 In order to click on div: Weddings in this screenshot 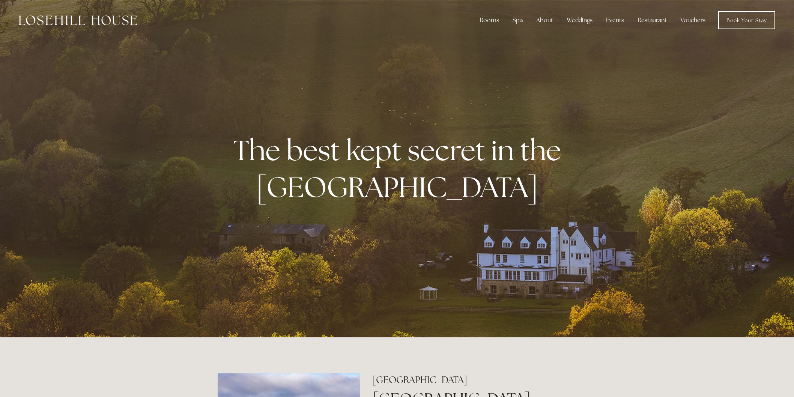, I will do `click(579, 20)`.